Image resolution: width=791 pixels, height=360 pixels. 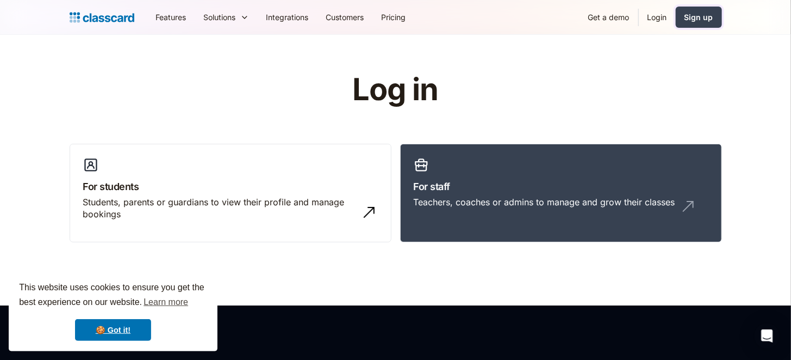 I want to click on a: Customers, so click(x=345, y=17).